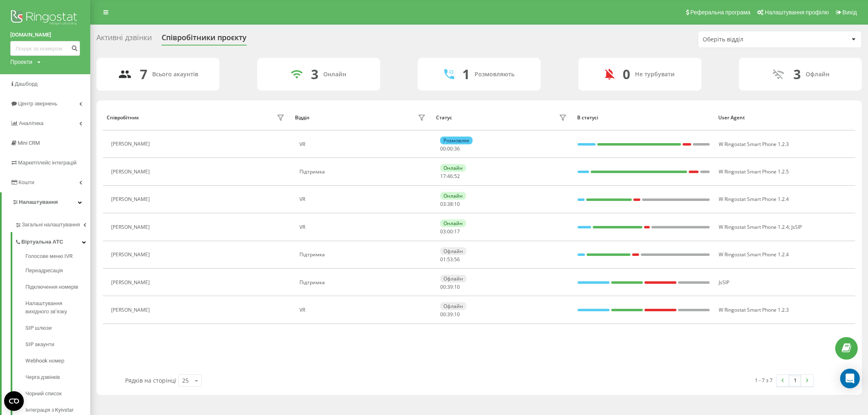 This screenshot has width=868, height=415. Describe the element at coordinates (644, 118) in the screenshot. I see `div: В статусі` at that location.